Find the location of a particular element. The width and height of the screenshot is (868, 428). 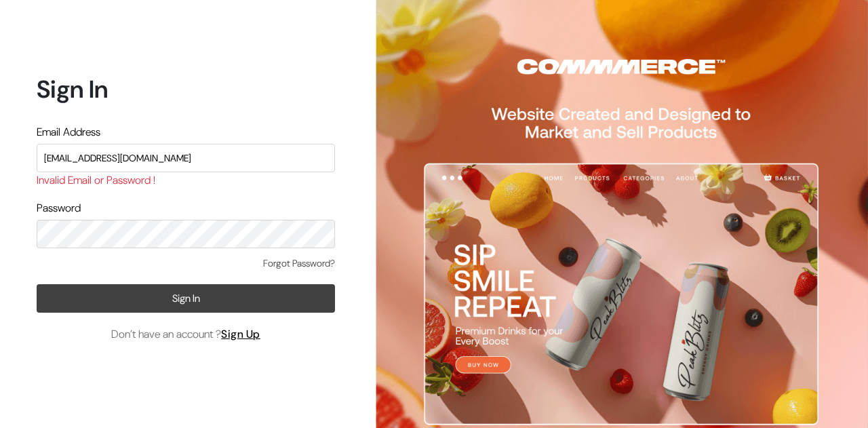

label: Invalid Email or Password ! is located at coordinates (96, 181).